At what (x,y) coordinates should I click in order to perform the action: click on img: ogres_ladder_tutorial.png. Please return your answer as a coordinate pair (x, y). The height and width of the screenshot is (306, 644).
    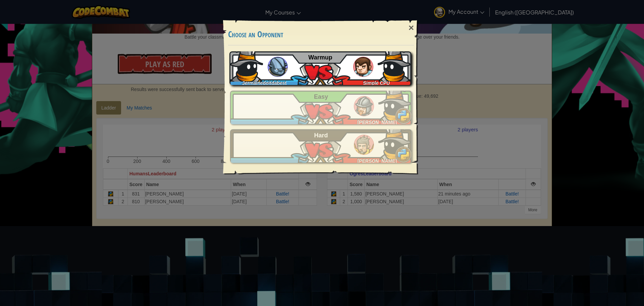
    Looking at the image, I should click on (278, 67).